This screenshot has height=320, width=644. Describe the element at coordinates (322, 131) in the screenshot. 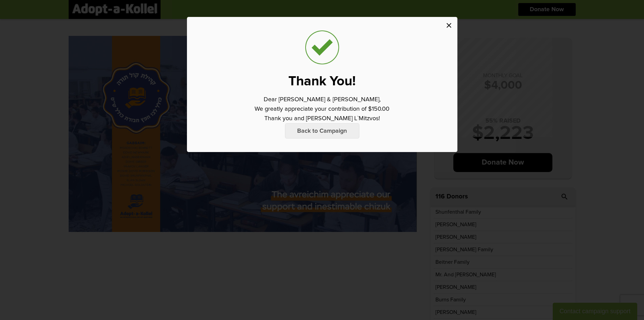

I see `p: Back to Campaign` at that location.